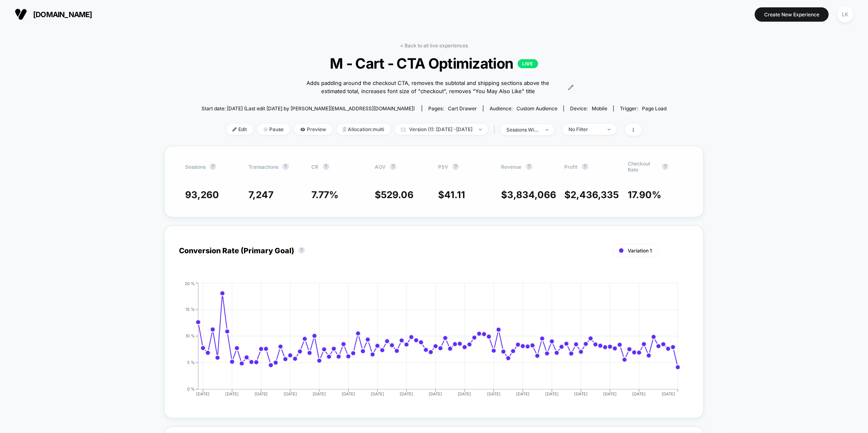 Image resolution: width=868 pixels, height=433 pixels. I want to click on div: Trigger:, so click(643, 108).